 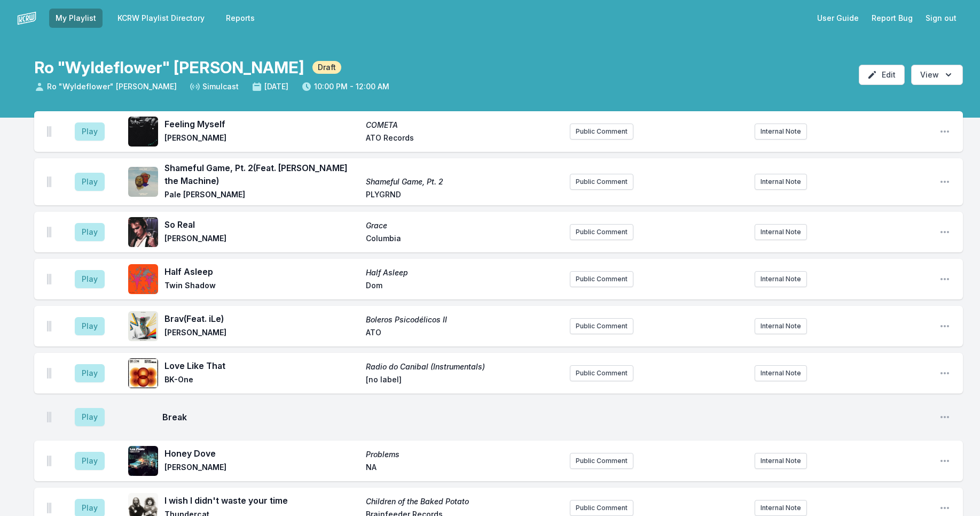 I want to click on span: Feeling Myself, so click(x=261, y=124).